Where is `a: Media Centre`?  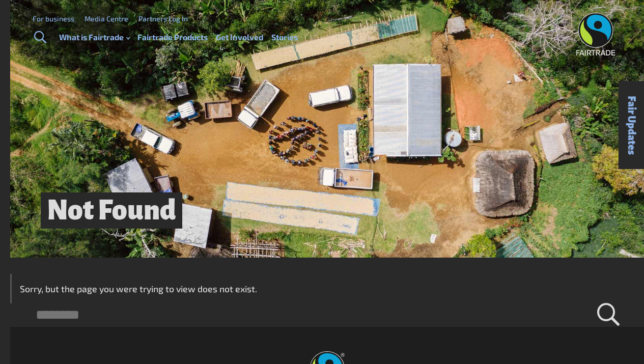
a: Media Centre is located at coordinates (106, 18).